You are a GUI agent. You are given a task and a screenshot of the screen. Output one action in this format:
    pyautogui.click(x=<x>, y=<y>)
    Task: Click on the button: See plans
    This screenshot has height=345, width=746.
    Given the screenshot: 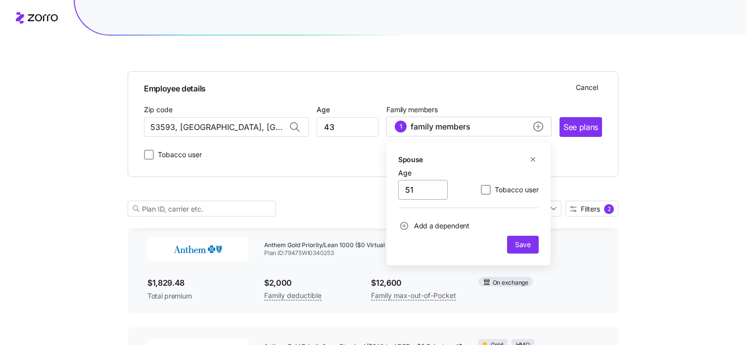 What is the action you would take?
    pyautogui.click(x=581, y=127)
    